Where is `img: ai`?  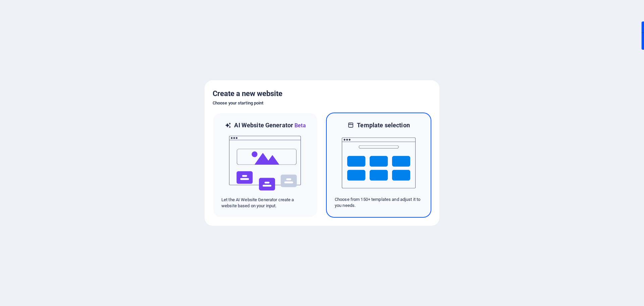
img: ai is located at coordinates (265, 163).